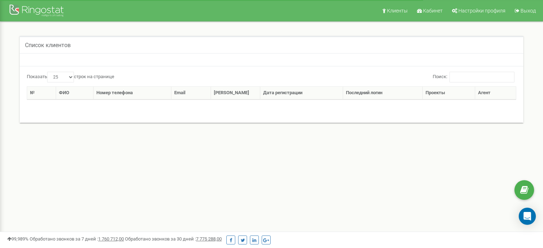 The height and width of the screenshot is (248, 543). What do you see at coordinates (482, 11) in the screenshot?
I see `span: Настройки профиля` at bounding box center [482, 11].